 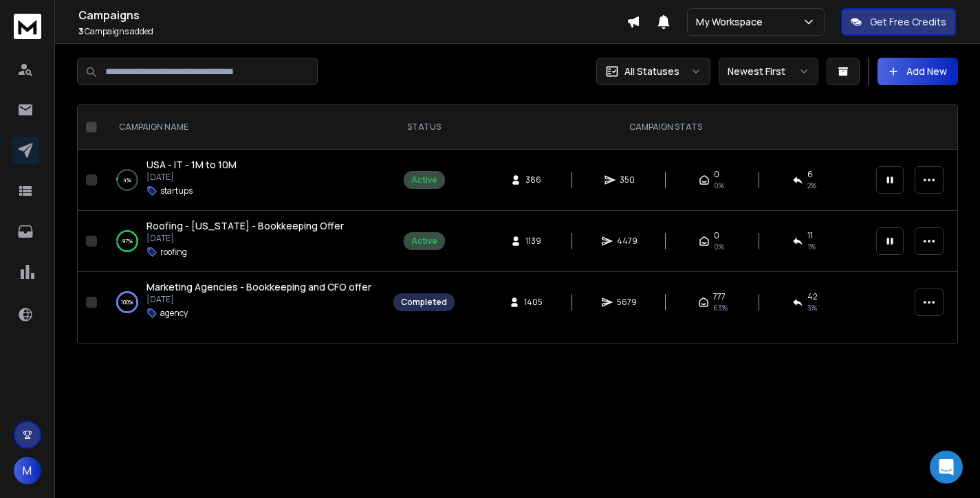 What do you see at coordinates (812, 186) in the screenshot?
I see `span: 2 %` at bounding box center [812, 186].